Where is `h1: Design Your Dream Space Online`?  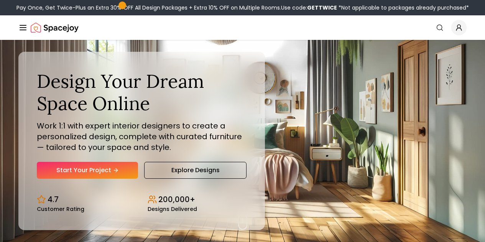 h1: Design Your Dream Space Online is located at coordinates (141, 92).